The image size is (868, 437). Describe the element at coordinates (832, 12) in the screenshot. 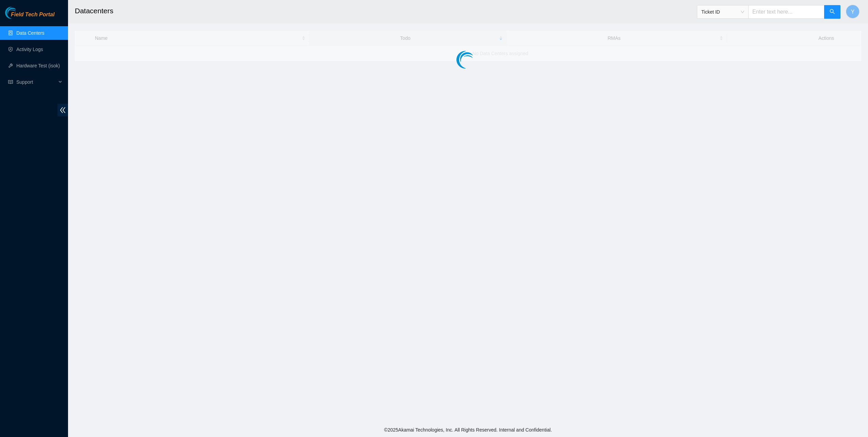

I see `button: search` at that location.